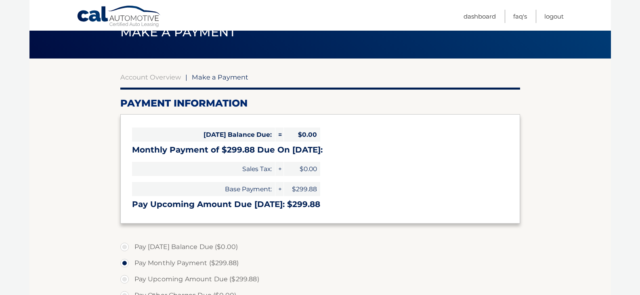 This screenshot has width=640, height=295. Describe the element at coordinates (520, 16) in the screenshot. I see `a: FAQ's` at that location.